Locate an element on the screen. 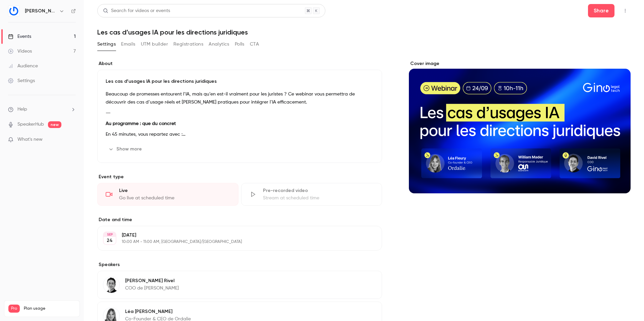 The width and height of the screenshot is (644, 321). p: En 45 minutes, vous repartez avec : is located at coordinates (239, 134).